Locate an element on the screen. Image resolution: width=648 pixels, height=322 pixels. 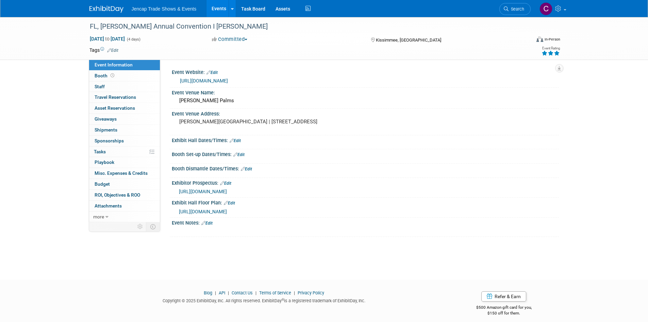
img: Format-Inperson.png is located at coordinates (540, 39).